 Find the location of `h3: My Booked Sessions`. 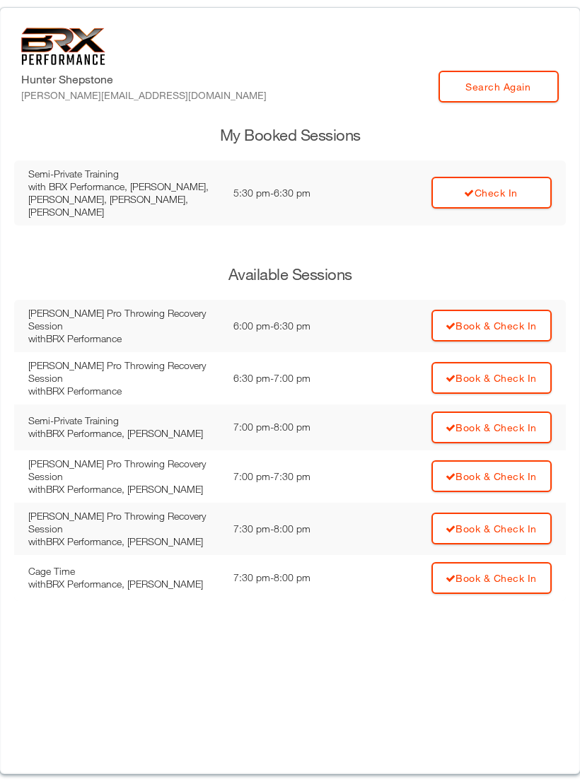

h3: My Booked Sessions is located at coordinates (290, 135).